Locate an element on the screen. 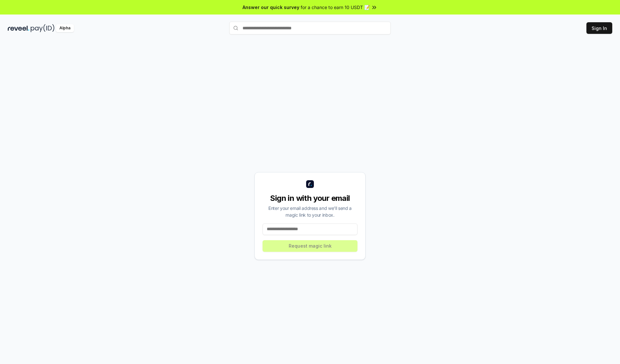 This screenshot has width=620, height=364. div: Enter your email address and we’ll send a magic link to your inbox. is located at coordinates (310, 211).